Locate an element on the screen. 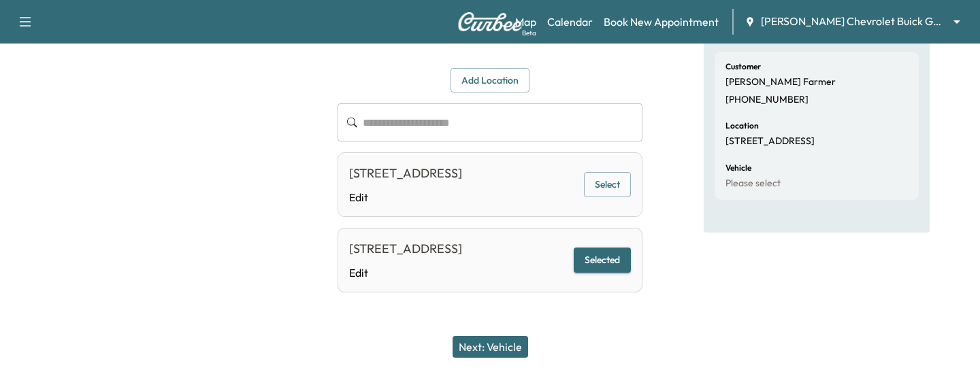  a: Calendar is located at coordinates (569, 22).